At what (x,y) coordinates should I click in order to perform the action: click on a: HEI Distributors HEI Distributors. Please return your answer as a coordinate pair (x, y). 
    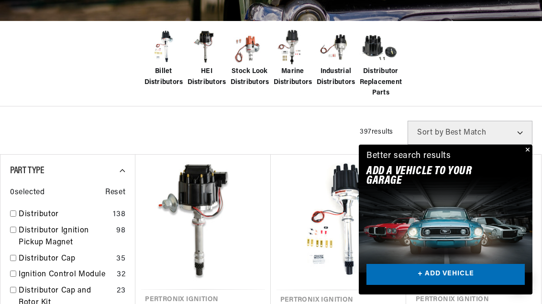
    Looking at the image, I should click on (206, 58).